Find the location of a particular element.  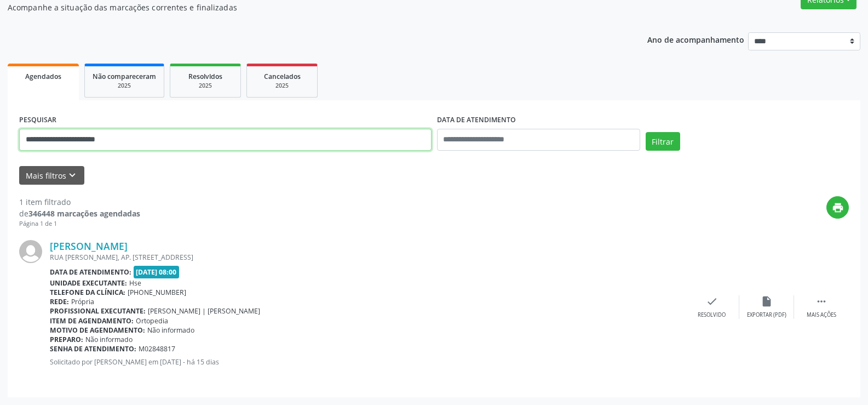

button: Filtrar is located at coordinates (663, 141).